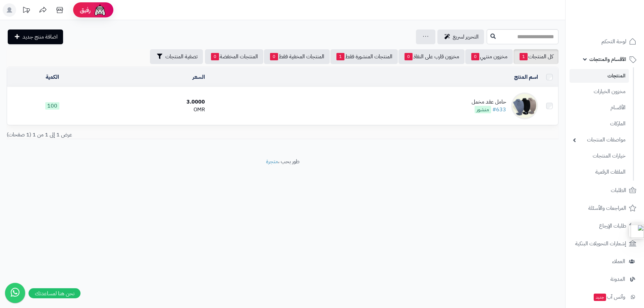 This screenshot has width=644, height=308. I want to click on a: الأقسام, so click(599, 108).